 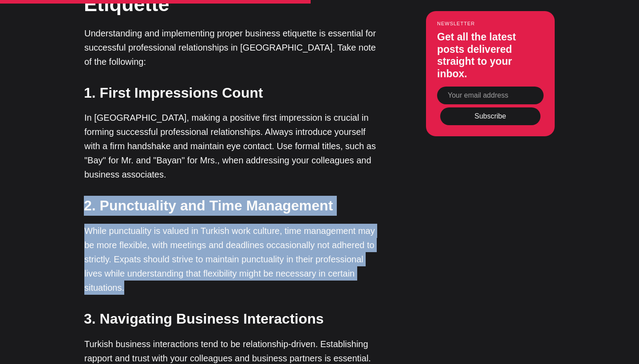 What do you see at coordinates (174, 93) in the screenshot?
I see `strong: 1. First Impressions Count` at bounding box center [174, 93].